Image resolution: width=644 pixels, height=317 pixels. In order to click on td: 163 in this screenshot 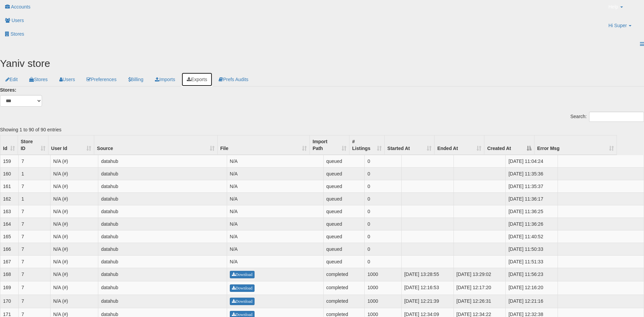, I will do `click(9, 211)`.